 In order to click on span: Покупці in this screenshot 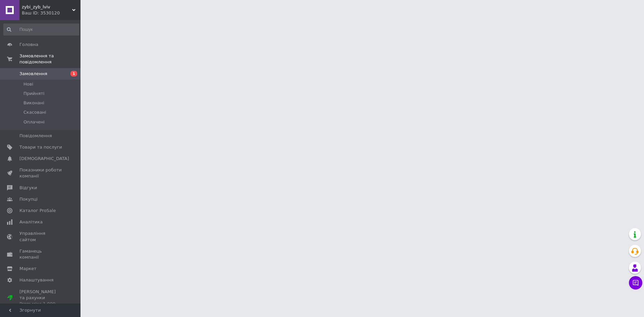, I will do `click(28, 199)`.